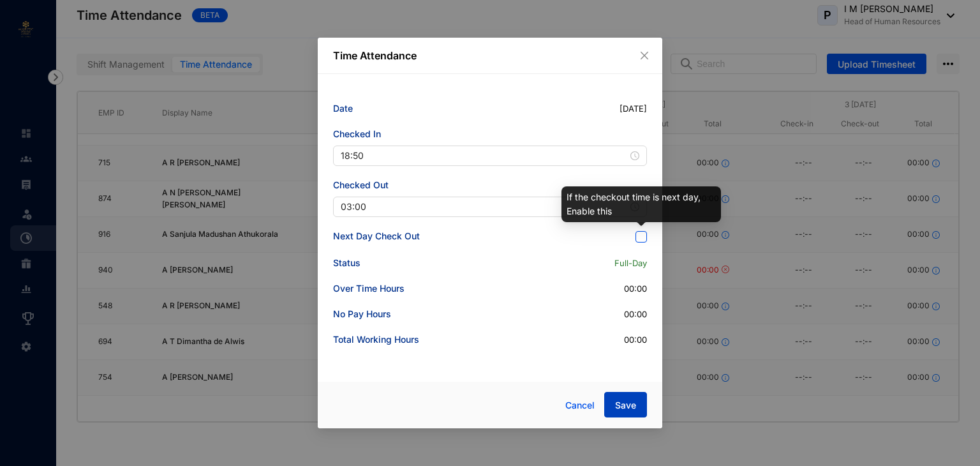 The width and height of the screenshot is (980, 466). What do you see at coordinates (645, 55) in the screenshot?
I see `button: Close` at bounding box center [645, 55].